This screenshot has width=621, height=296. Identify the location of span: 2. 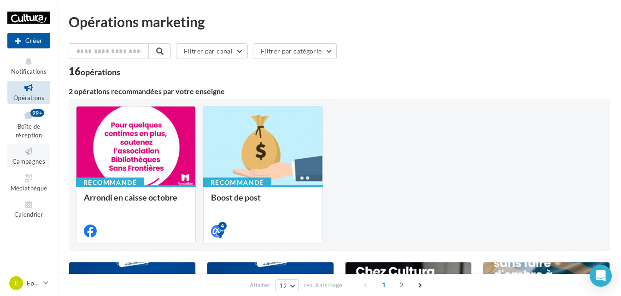
(402, 285).